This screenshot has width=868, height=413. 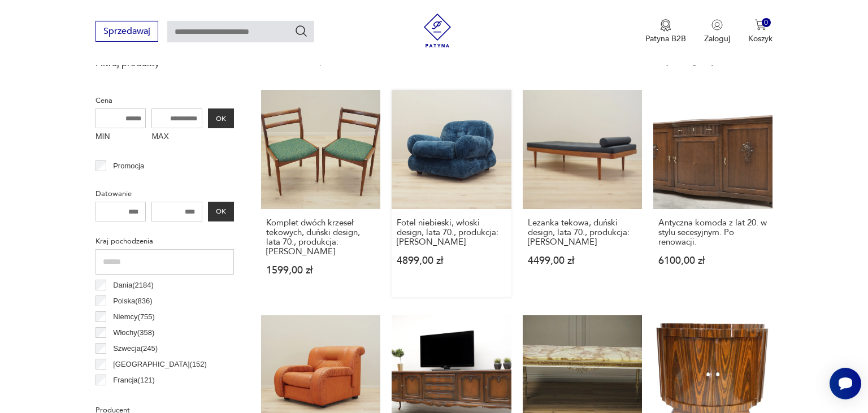 I want to click on a: Ikona medaluPatyna B2B, so click(x=666, y=32).